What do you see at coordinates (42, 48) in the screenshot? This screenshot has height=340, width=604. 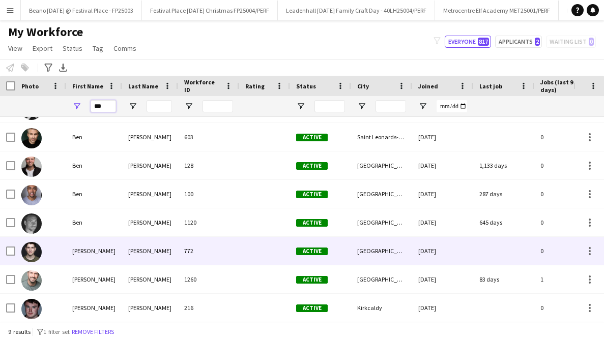 I see `span: Export` at bounding box center [42, 48].